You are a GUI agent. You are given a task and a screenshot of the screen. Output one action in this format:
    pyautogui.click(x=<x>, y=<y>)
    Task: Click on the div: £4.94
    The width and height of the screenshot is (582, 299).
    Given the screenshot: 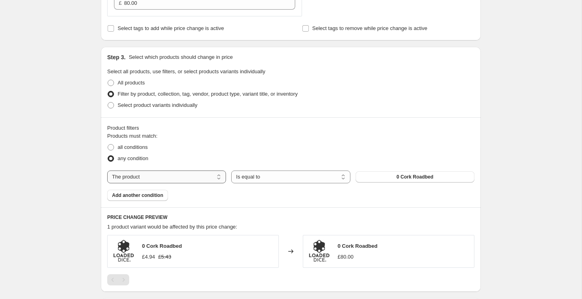 What is the action you would take?
    pyautogui.click(x=148, y=257)
    